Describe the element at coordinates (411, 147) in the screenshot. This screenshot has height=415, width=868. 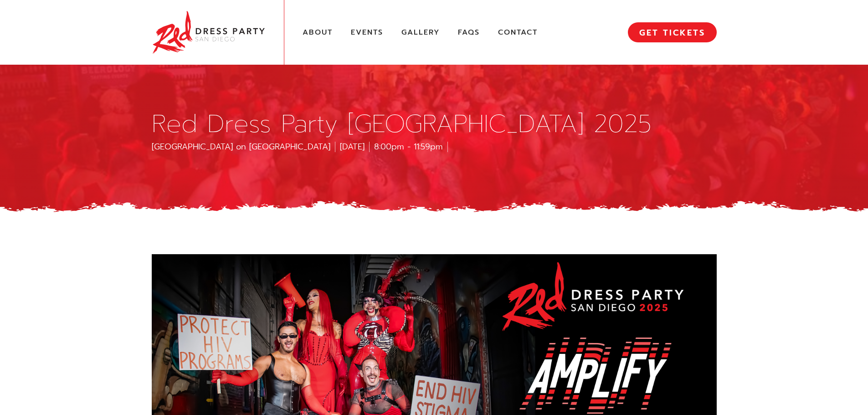
I see `div: 8:00pm - 11:59pm` at that location.